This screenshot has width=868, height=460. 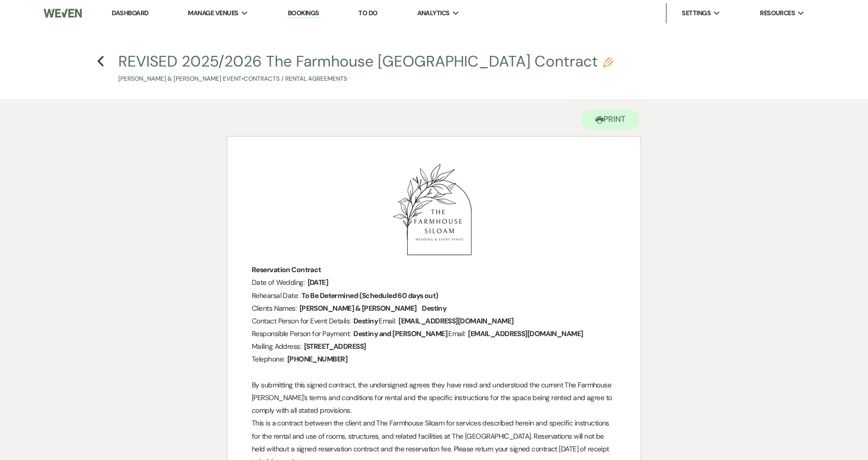 What do you see at coordinates (303, 13) in the screenshot?
I see `a: Bookings` at bounding box center [303, 13].